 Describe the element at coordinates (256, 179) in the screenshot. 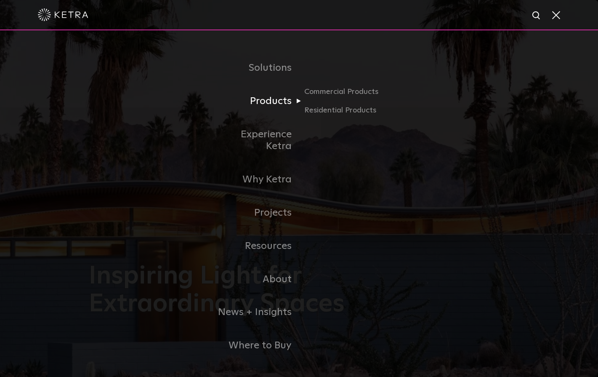

I see `a: Why Ketra` at that location.